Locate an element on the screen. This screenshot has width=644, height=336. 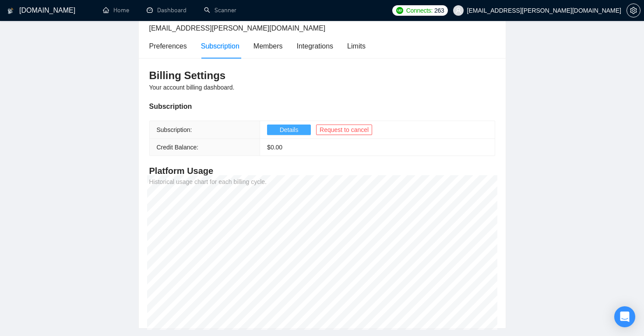
img: logo is located at coordinates (11, 11).